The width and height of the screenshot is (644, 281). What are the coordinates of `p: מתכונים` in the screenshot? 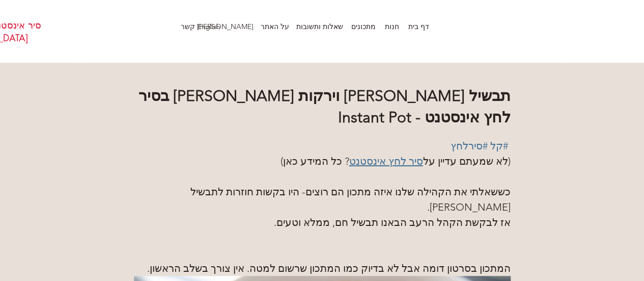 It's located at (363, 26).